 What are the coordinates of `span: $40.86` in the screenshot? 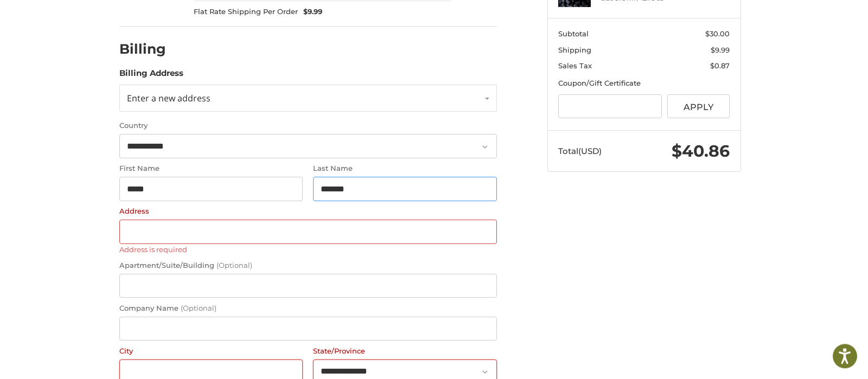 It's located at (700, 151).